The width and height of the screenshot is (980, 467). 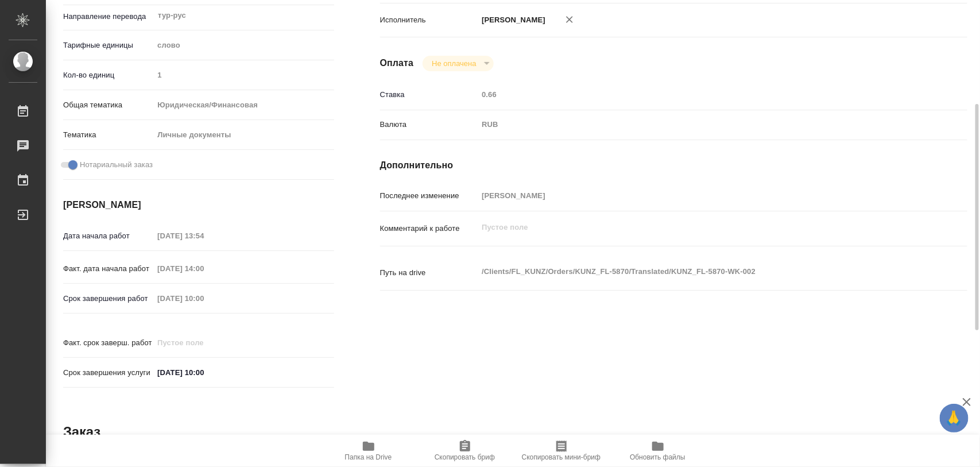 I want to click on p: Дата начала работ, so click(x=108, y=236).